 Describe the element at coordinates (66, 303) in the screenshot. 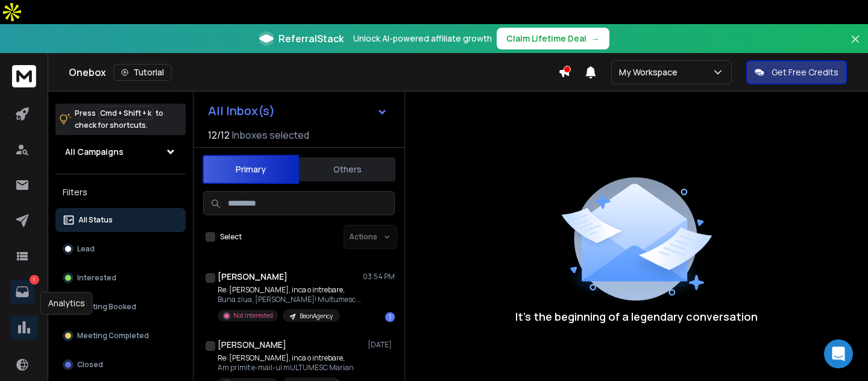

I see `div: Analytics` at that location.